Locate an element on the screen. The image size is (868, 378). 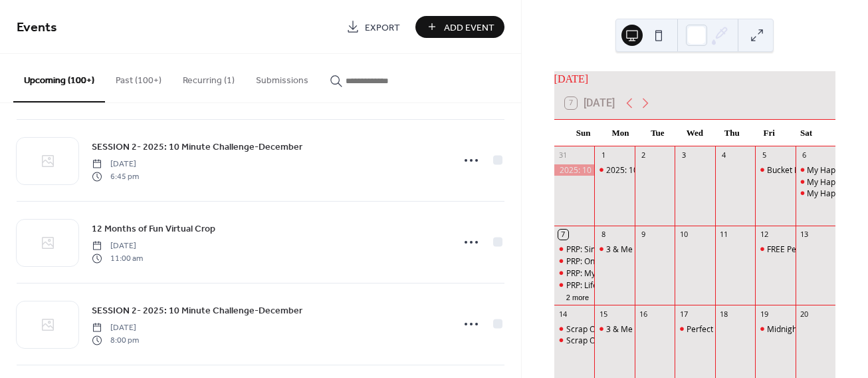
div: 10 is located at coordinates (683, 234).